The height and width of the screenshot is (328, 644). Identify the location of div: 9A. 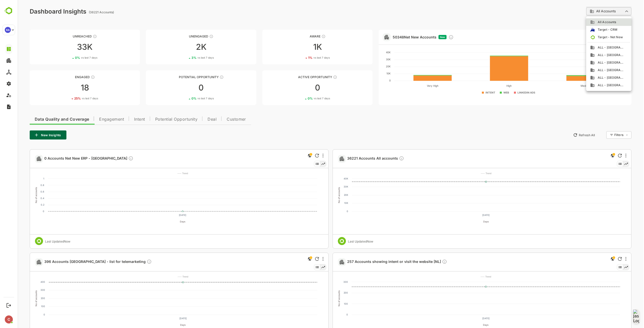
(8, 30).